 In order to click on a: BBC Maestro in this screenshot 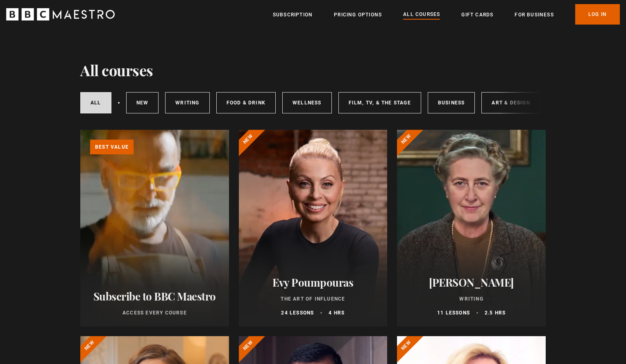, I will do `click(60, 14)`.